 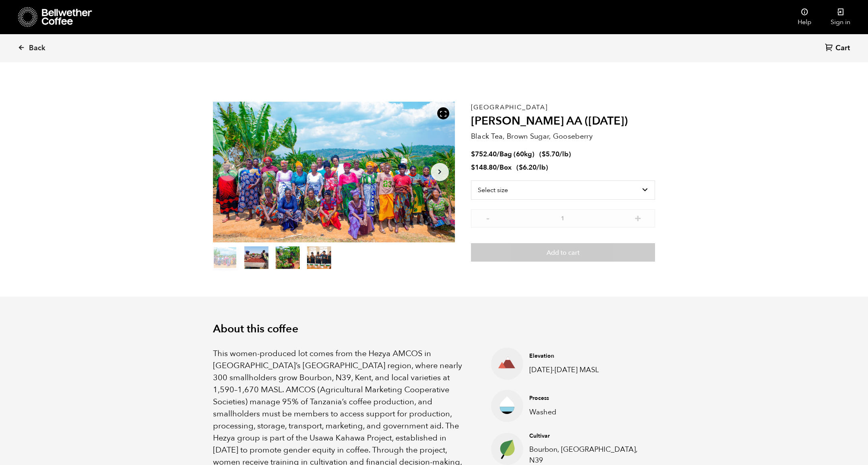 I want to click on h2: About this coffee, so click(x=434, y=329).